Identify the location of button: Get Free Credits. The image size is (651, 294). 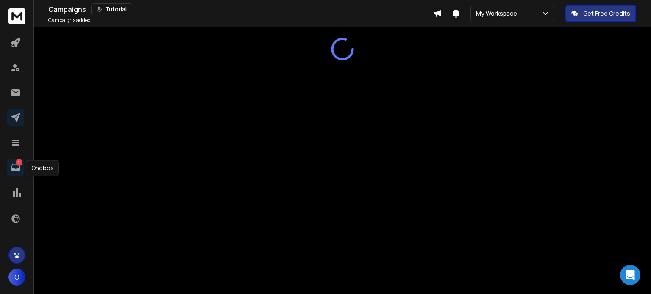
(600, 14).